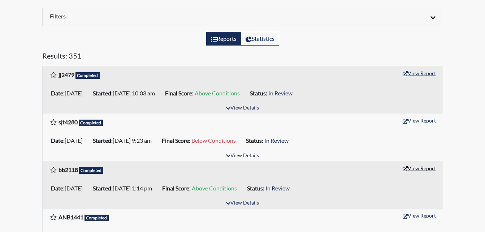 This screenshot has height=232, width=485. I want to click on b: sjt4280, so click(68, 122).